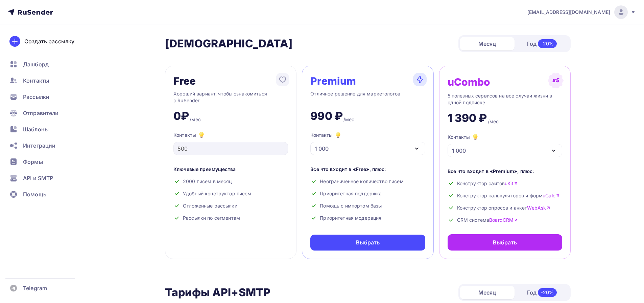  What do you see at coordinates (231, 97) in the screenshot?
I see `div: Хороший вариант, чтобы ознакомиться с RuSender` at bounding box center [231, 97].